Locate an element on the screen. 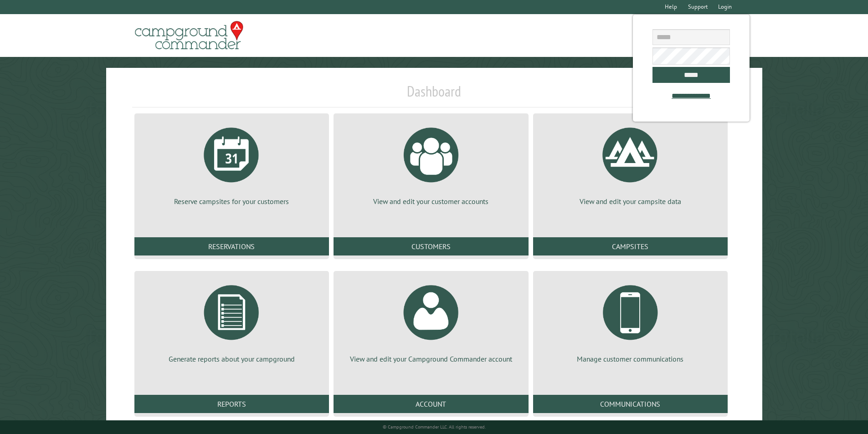  small: © Campground Commander LLC. All rights reserved. is located at coordinates (434, 426).